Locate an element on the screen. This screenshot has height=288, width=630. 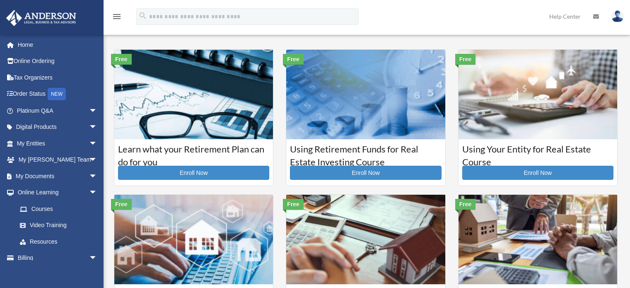
div: NEW is located at coordinates (57, 94).